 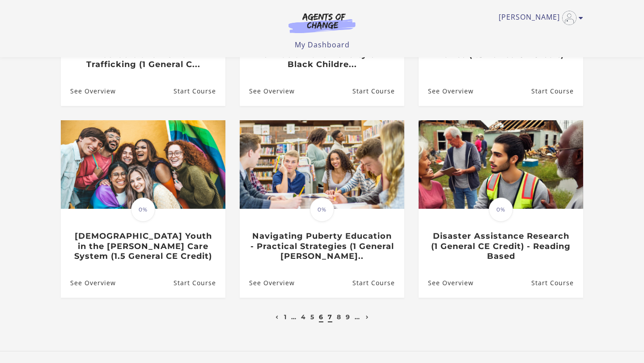 I want to click on a: Previous page, so click(x=277, y=317).